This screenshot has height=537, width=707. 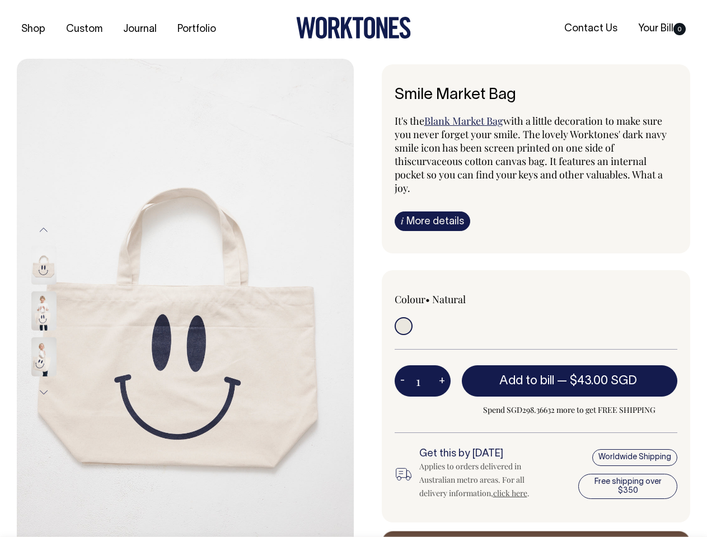 What do you see at coordinates (464, 121) in the screenshot?
I see `a: Blank Market Bag` at bounding box center [464, 121].